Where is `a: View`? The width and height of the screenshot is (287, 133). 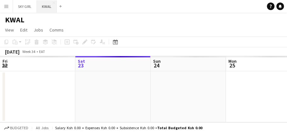 a: View is located at coordinates (9, 30).